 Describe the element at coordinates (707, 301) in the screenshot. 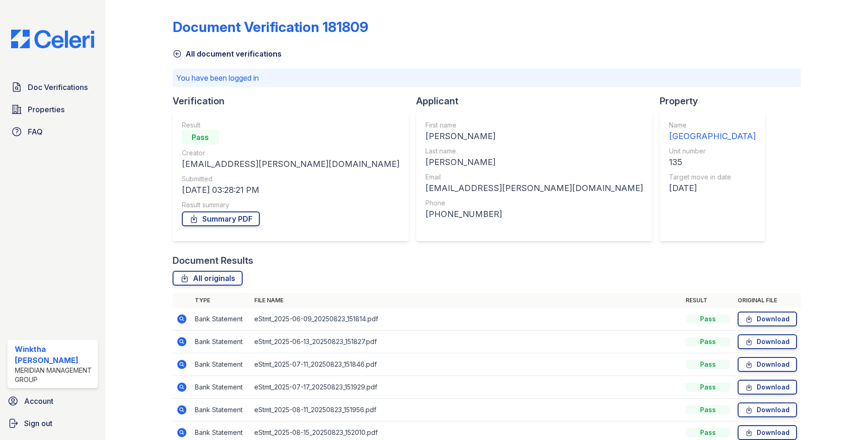

I see `th: Result` at that location.